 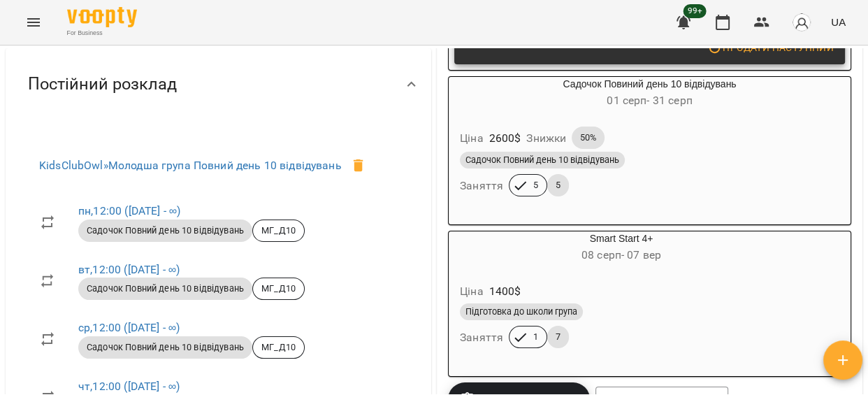 I want to click on div: Садочок Повиний день 10 відвідувань, so click(x=650, y=94).